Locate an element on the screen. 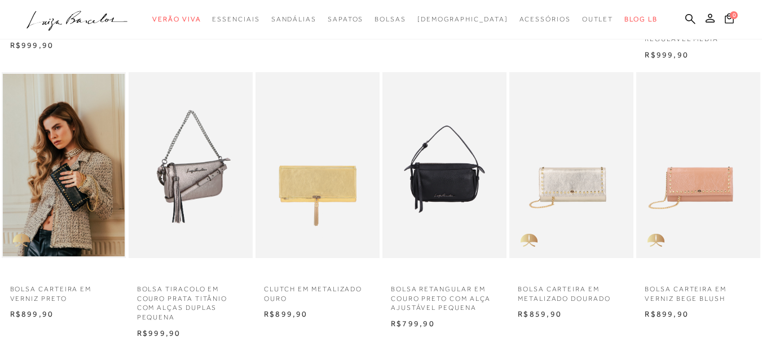 The height and width of the screenshot is (342, 762). img: BOLSA TIRACOLO EM COURO PRATA TITÂNIO COM ALÇAS DUPLAS PEQUENA is located at coordinates (191, 165).